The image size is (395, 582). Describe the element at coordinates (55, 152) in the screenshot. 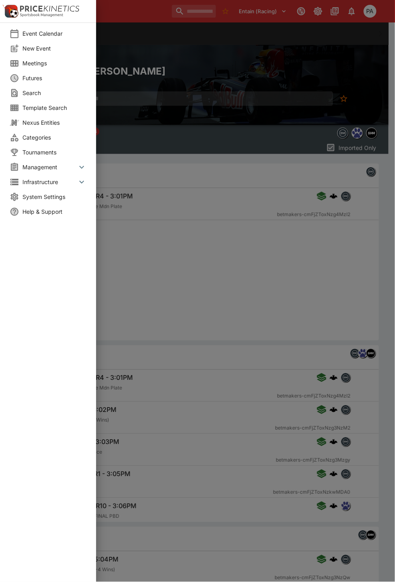

I see `span: Tournaments` at that location.